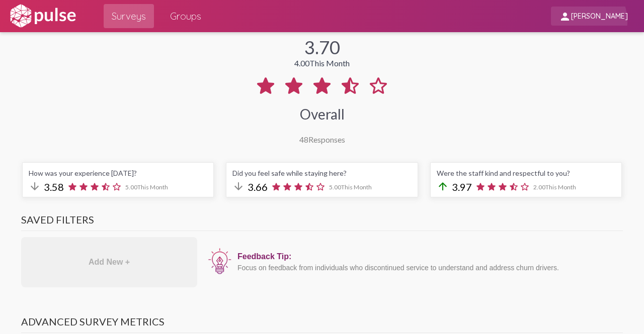 Image resolution: width=644 pixels, height=334 pixels. What do you see at coordinates (555, 187) in the screenshot?
I see `span: 2.00` at bounding box center [555, 187].